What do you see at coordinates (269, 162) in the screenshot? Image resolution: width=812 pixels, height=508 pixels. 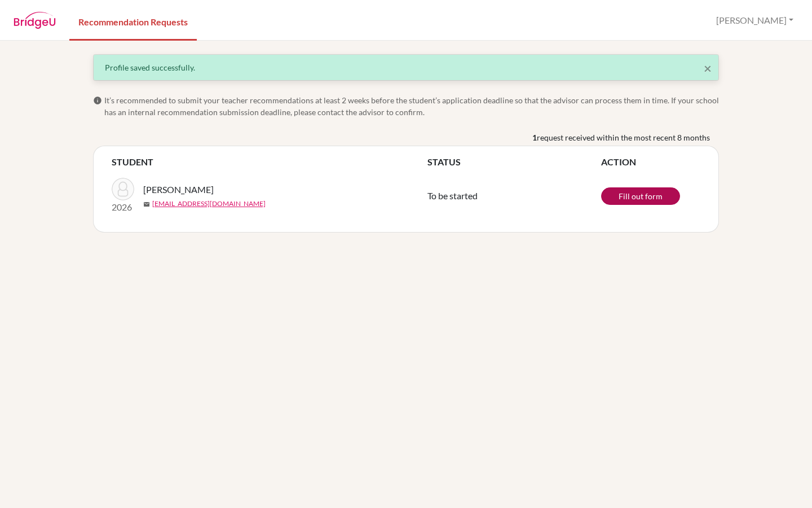 I see `th: STUDENT` at bounding box center [269, 162].